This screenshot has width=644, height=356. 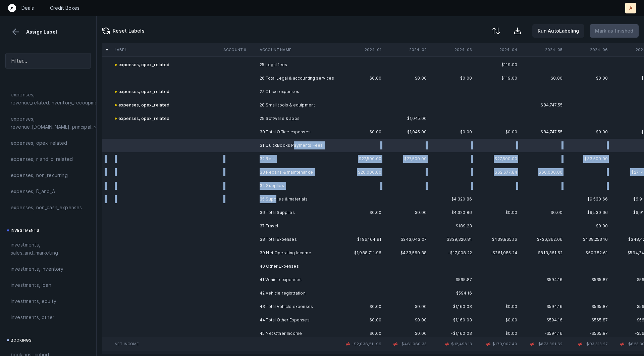 What do you see at coordinates (497, 253) in the screenshot?
I see `td: -$261,085.24` at bounding box center [497, 253].